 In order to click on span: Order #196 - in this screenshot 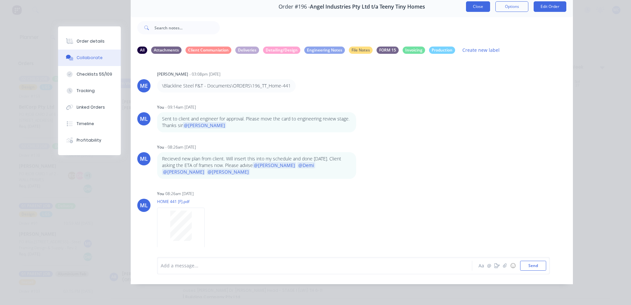, I will do `click(294, 7)`.